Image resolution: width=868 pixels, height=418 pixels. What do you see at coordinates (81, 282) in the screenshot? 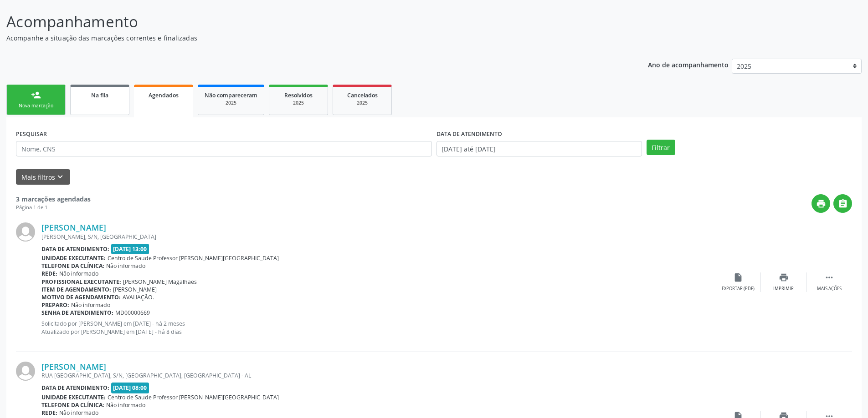
I see `b: Profissional executante:` at bounding box center [81, 282].